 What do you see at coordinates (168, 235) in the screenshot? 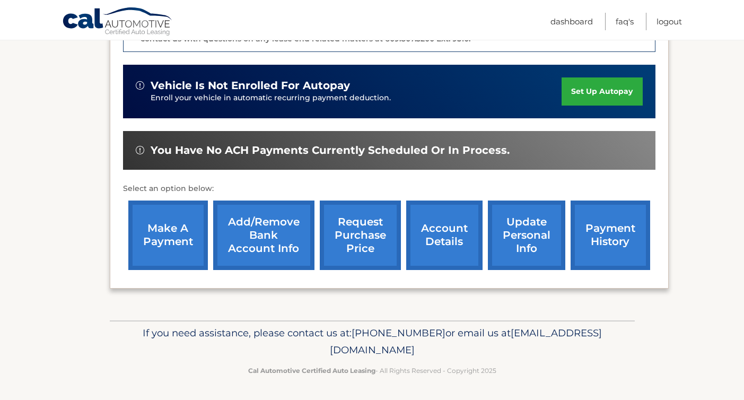
I see `a: make a payment` at bounding box center [168, 235].